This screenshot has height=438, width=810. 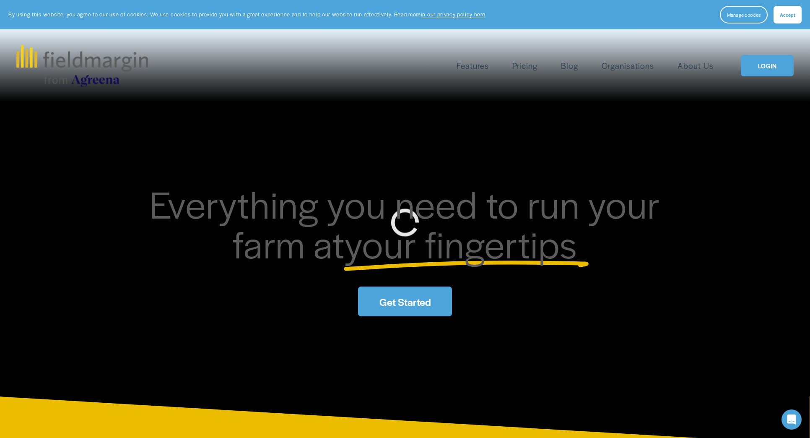 What do you see at coordinates (744, 15) in the screenshot?
I see `span: Manage cookies` at bounding box center [744, 15].